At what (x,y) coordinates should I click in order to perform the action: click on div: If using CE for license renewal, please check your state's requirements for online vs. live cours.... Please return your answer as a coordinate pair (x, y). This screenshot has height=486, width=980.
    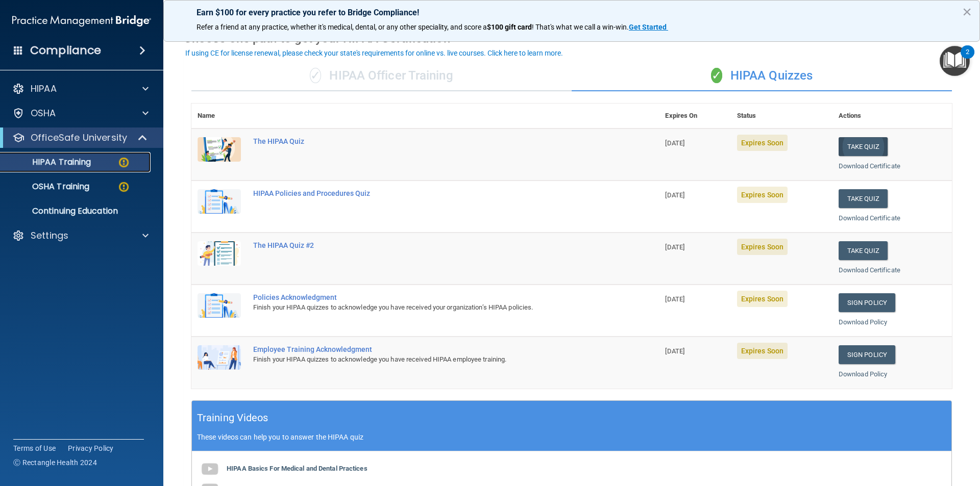
    Looking at the image, I should click on (374, 53).